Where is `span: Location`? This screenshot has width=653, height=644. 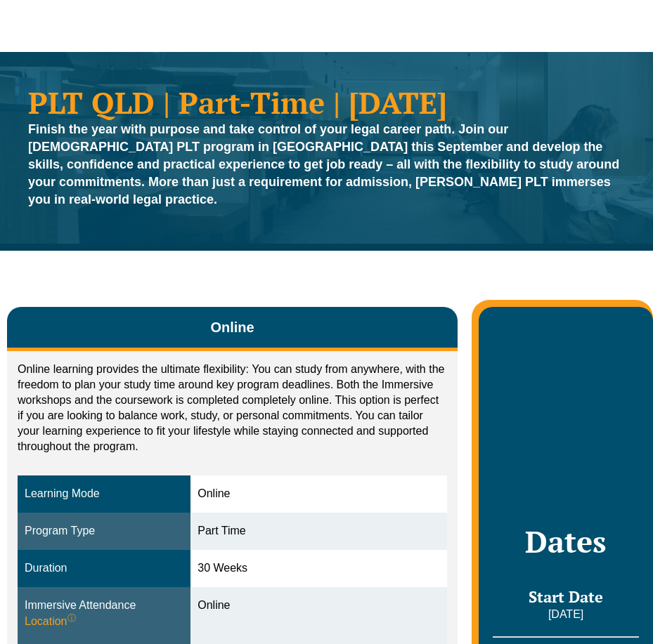 span: Location is located at coordinates (50, 622).